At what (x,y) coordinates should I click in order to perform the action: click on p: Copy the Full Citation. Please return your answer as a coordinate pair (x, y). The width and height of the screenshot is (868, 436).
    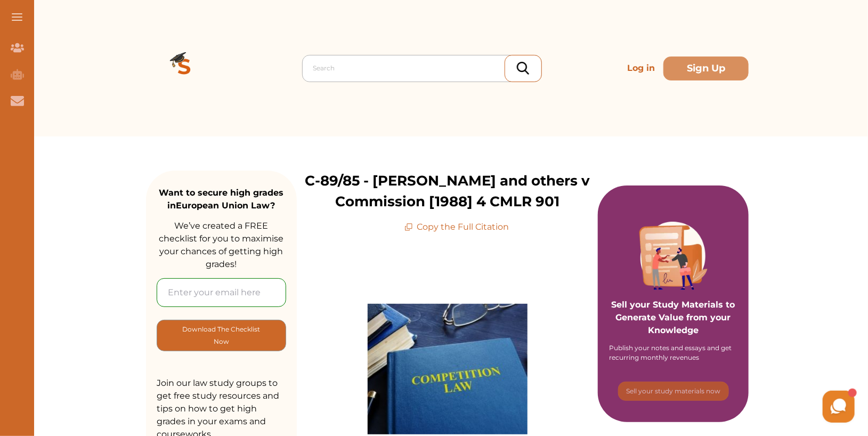
    Looking at the image, I should click on (457, 227).